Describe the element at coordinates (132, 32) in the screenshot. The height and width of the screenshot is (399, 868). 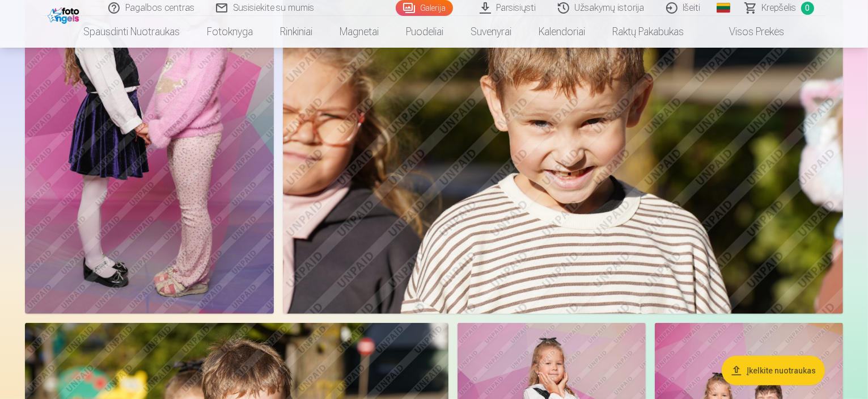
I see `a: Spausdinti nuotraukas` at that location.